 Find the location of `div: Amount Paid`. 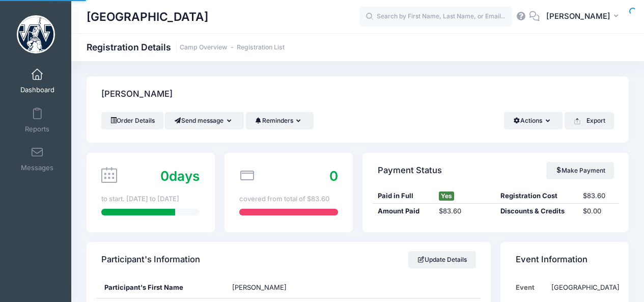

div: Amount Paid is located at coordinates (403, 212).